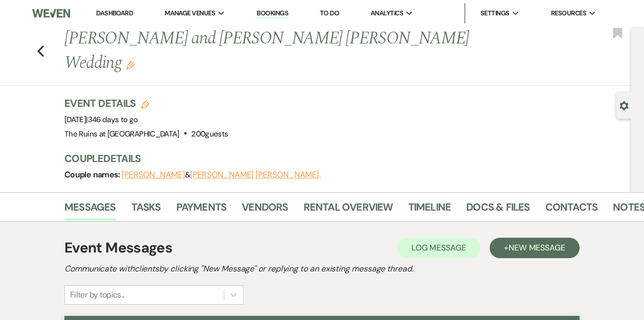  Describe the element at coordinates (51, 14) in the screenshot. I see `img: Weven Logo` at that location.